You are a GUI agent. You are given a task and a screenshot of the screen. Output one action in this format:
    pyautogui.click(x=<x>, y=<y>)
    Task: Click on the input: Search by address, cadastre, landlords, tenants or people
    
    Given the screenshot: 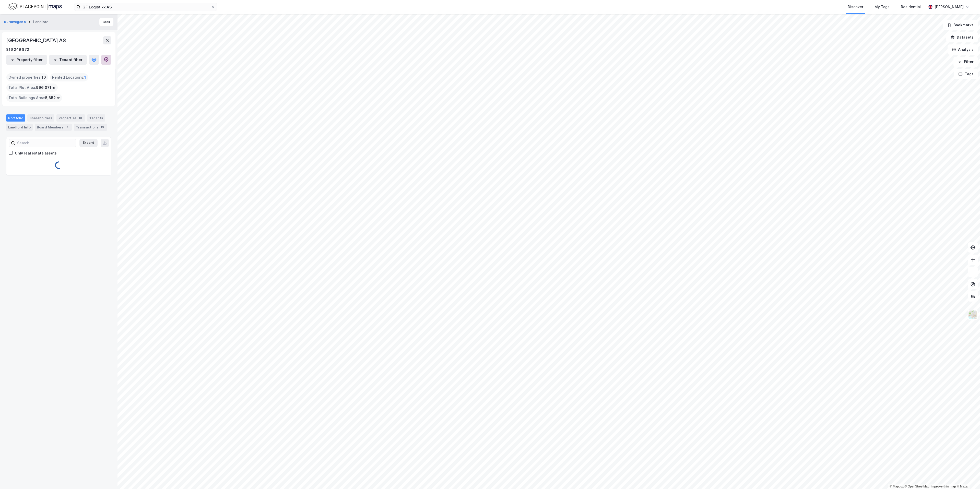 What is the action you would take?
    pyautogui.click(x=146, y=7)
    